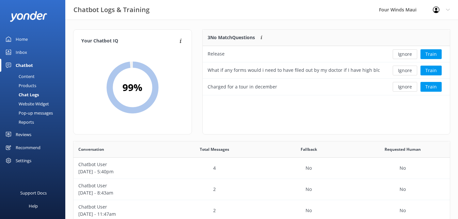 The width and height of the screenshot is (458, 219). I want to click on div: Settings, so click(24, 161).